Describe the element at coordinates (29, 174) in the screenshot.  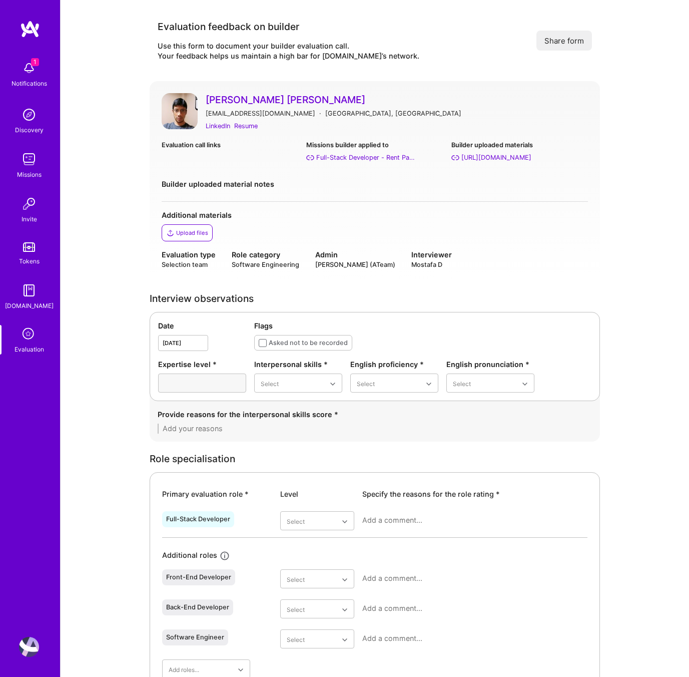
I see `div: Missions` at that location.